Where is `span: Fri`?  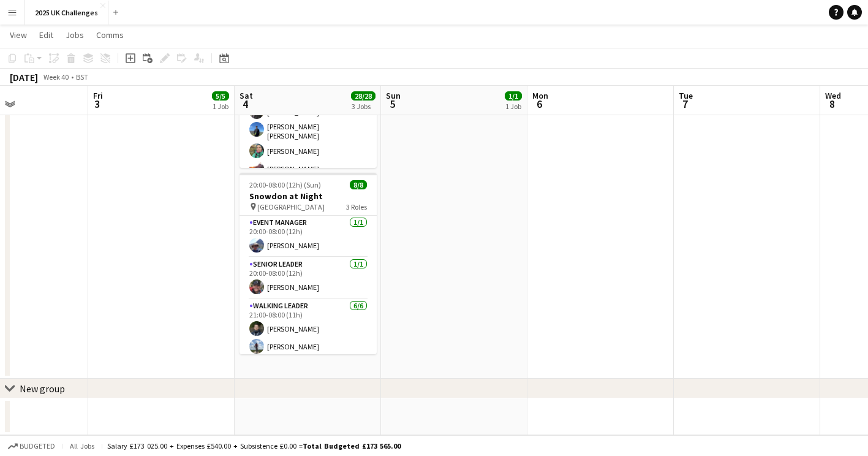 span: Fri is located at coordinates (98, 96).